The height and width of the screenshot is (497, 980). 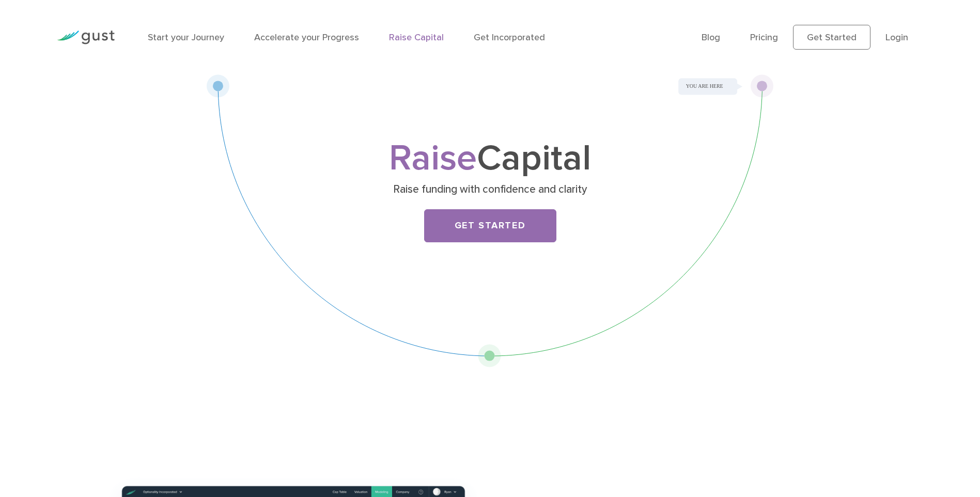 I want to click on a: Start your Journey, so click(x=186, y=37).